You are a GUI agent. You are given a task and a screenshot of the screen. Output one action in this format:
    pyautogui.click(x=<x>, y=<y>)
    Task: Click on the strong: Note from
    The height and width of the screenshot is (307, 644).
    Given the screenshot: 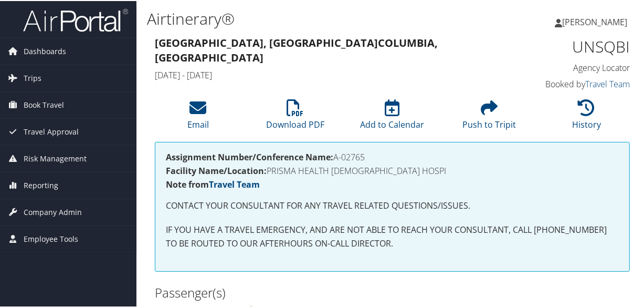 What is the action you would take?
    pyautogui.click(x=213, y=183)
    